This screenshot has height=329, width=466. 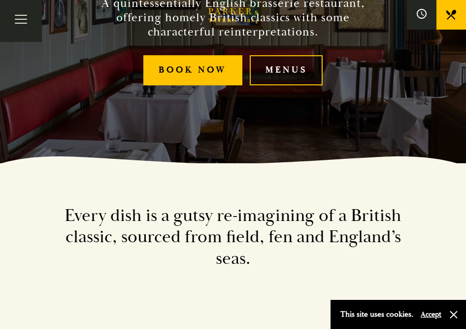 I want to click on h2: Every dish is a gutsy re-imagining of a British classic, sourced from field, fen and England’s seas., so click(x=233, y=237).